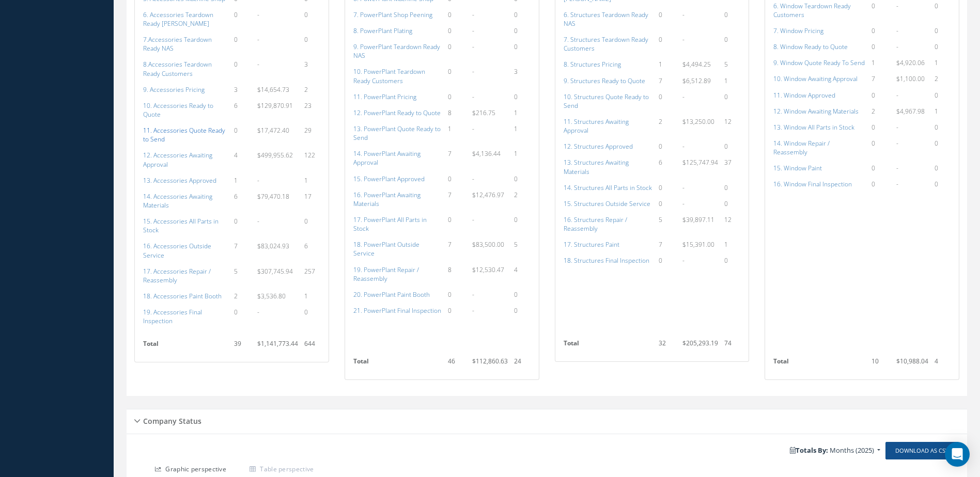  What do you see at coordinates (242, 89) in the screenshot?
I see `td: 3` at bounding box center [242, 89].